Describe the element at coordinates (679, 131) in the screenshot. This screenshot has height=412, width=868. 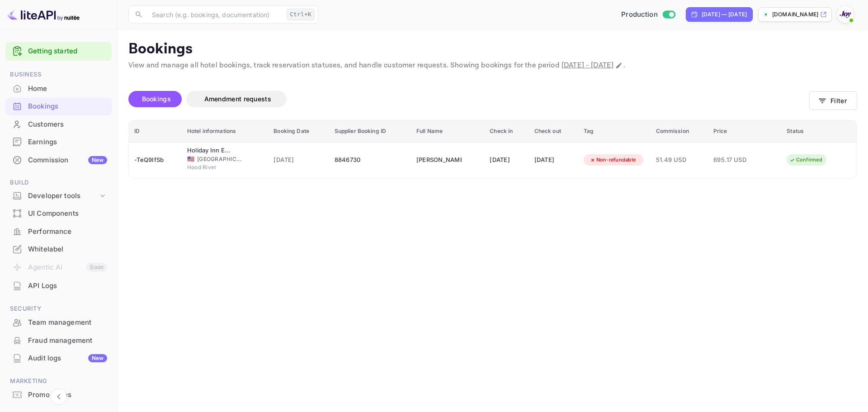
I see `th: Commission` at that location.